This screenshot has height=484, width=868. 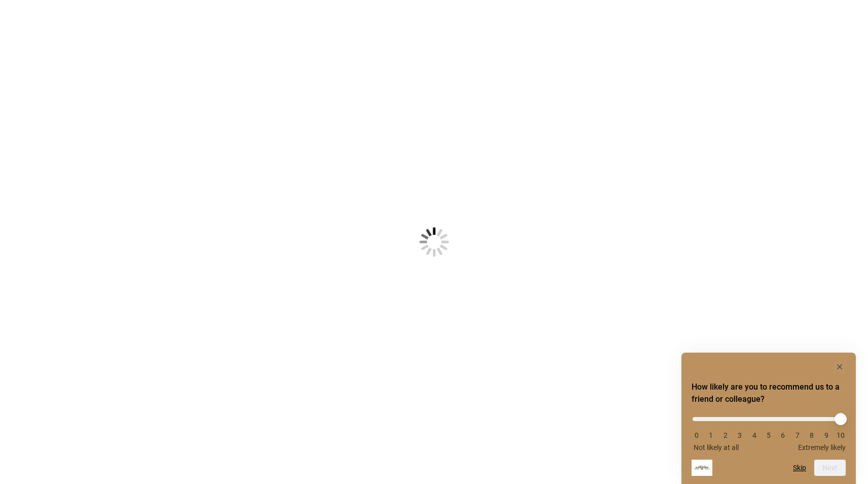 I want to click on li: 0, so click(x=696, y=435).